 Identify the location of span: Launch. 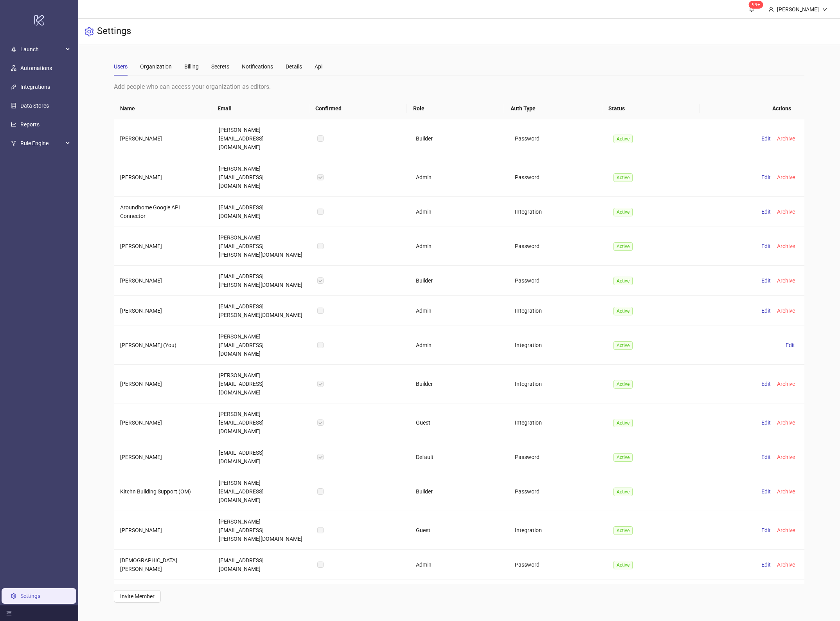
(42, 50).